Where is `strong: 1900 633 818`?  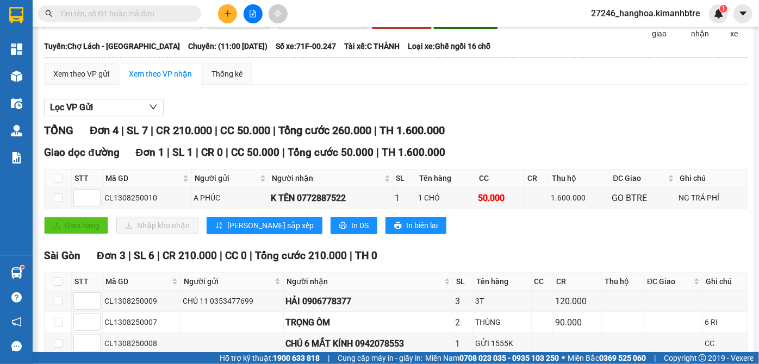
strong: 1900 633 818 is located at coordinates (296, 358).